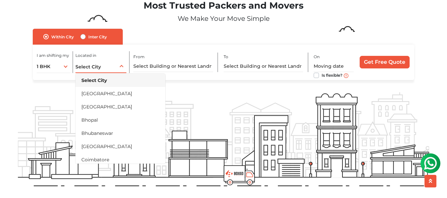 This screenshot has height=198, width=447. Describe the element at coordinates (53, 56) in the screenshot. I see `label: I am shifting my` at that location.